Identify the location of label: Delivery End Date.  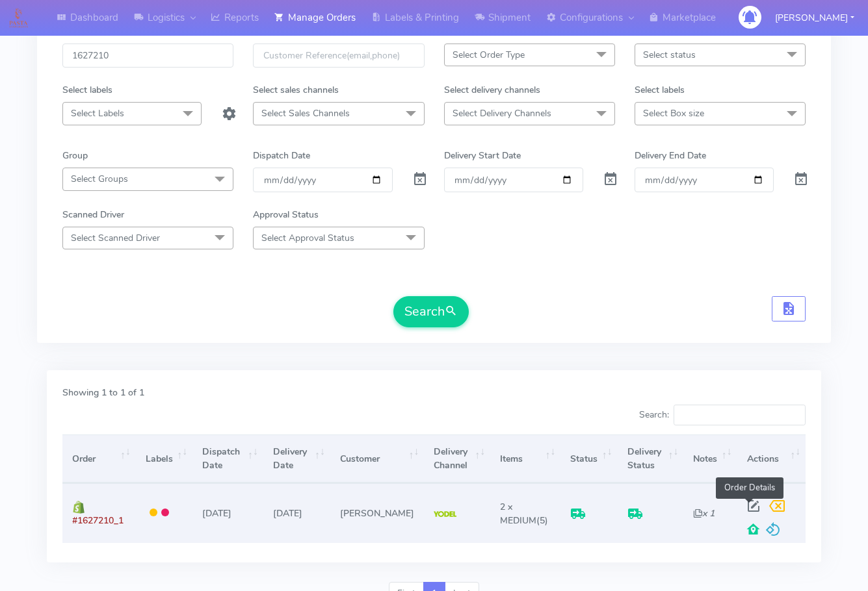
(670, 155).